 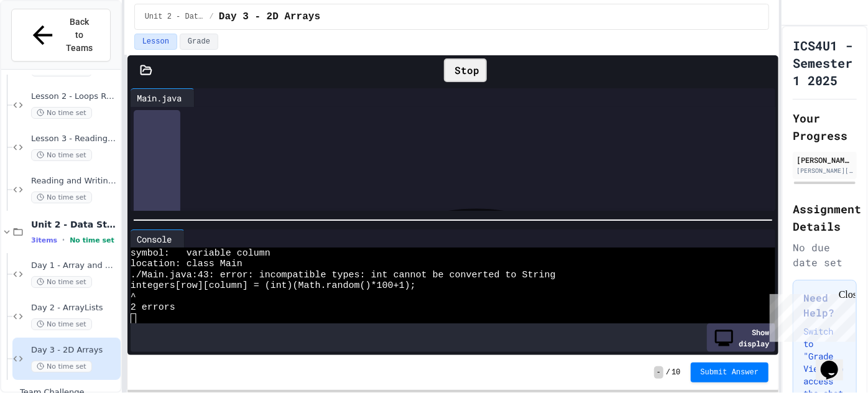 What do you see at coordinates (74, 308) in the screenshot?
I see `span: Day 2 - ArrayLists` at bounding box center [74, 308].